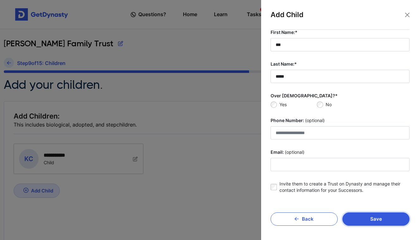 This screenshot has height=240, width=419. What do you see at coordinates (340, 64) in the screenshot?
I see `label: Last Name:*` at bounding box center [340, 64].